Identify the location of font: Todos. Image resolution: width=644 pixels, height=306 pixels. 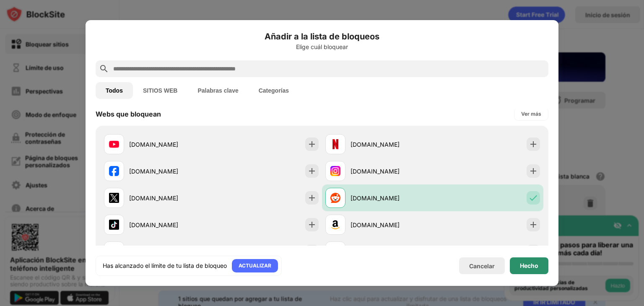
(114, 91).